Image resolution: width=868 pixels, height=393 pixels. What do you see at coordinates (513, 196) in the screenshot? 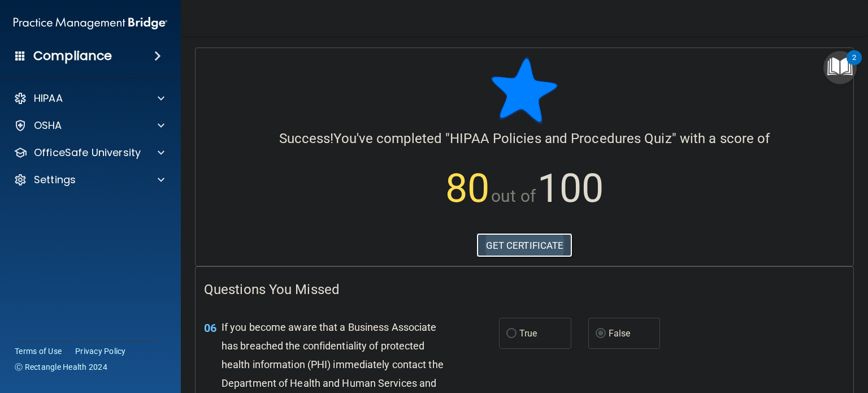
I see `span: out of` at bounding box center [513, 196].